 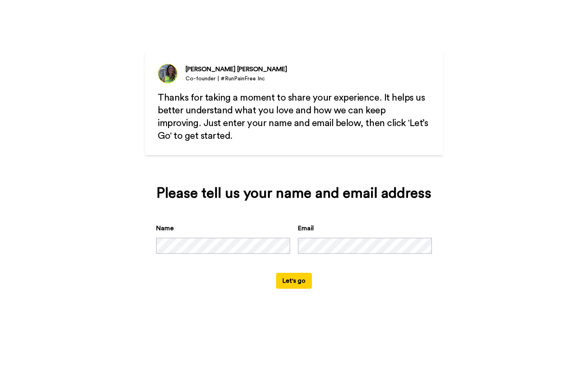 What do you see at coordinates (294, 117) in the screenshot?
I see `span: Thanks for taking a moment to share your experience. It helps us better understand what you love ...` at bounding box center [294, 117].